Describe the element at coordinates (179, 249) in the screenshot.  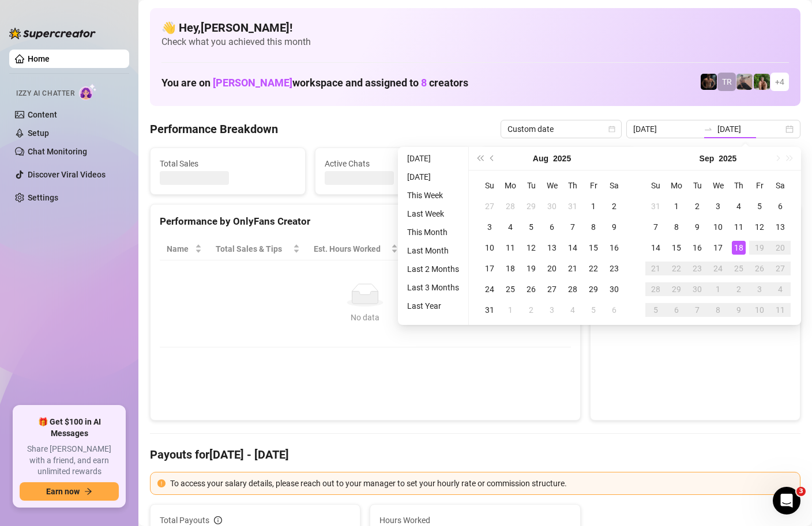
I see `span: Name` at that location.